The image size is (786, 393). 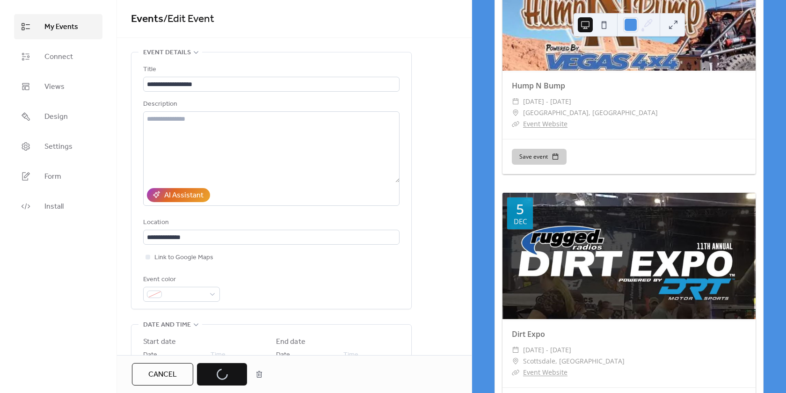 What do you see at coordinates (160, 342) in the screenshot?
I see `div: Start date` at bounding box center [160, 342].